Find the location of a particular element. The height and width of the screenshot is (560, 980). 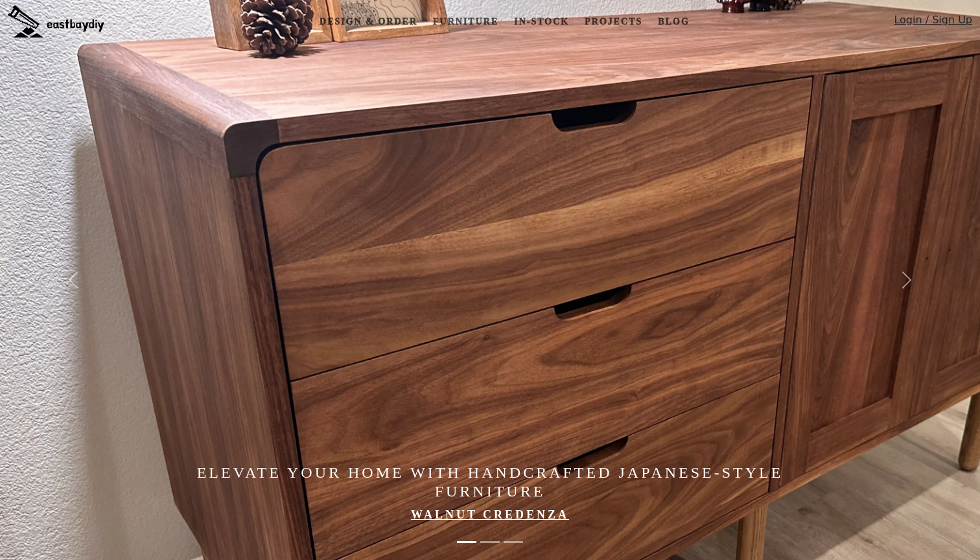

img: eastbaydiy is located at coordinates (55, 21).